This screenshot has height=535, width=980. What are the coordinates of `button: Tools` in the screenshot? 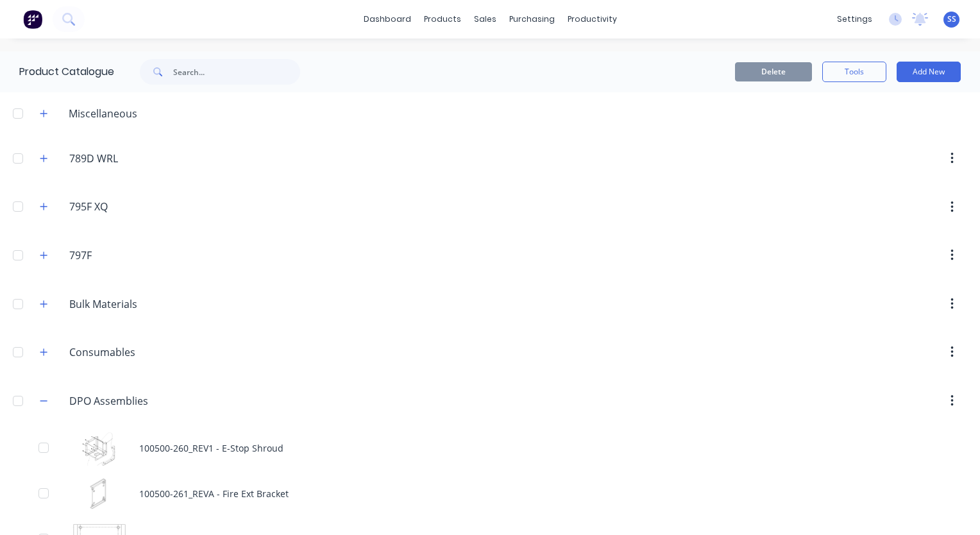 It's located at (855, 72).